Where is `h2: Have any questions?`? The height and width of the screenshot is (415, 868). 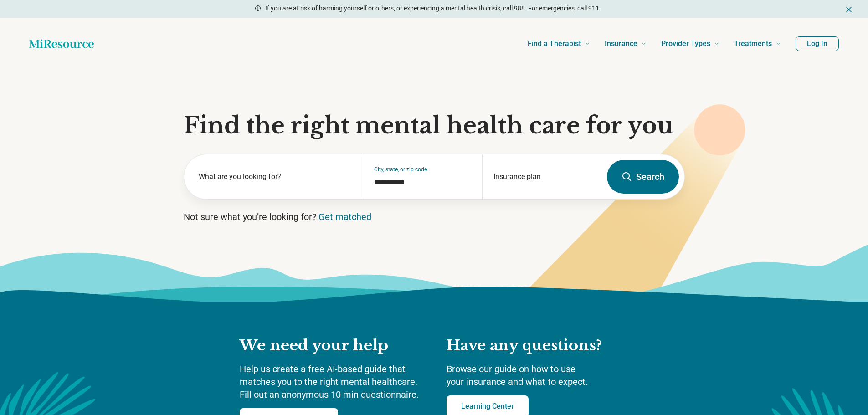 h2: Have any questions? is located at coordinates (538, 346).